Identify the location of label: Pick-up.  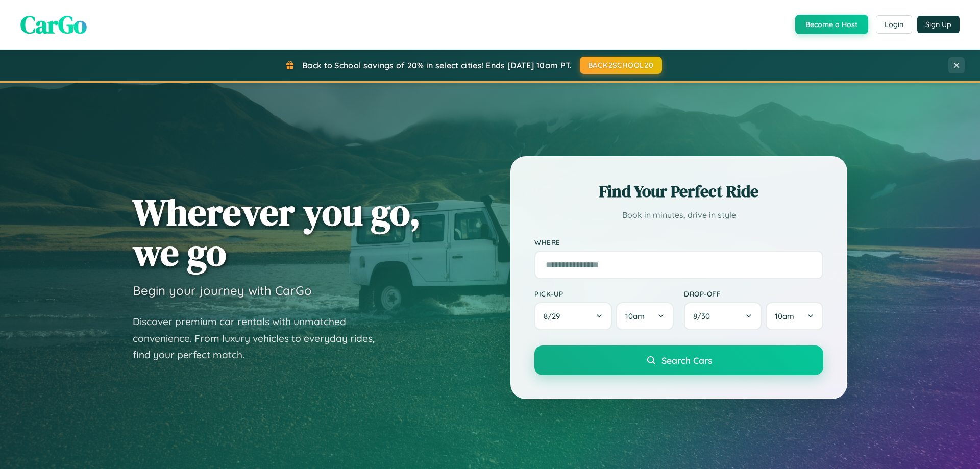
(604, 293).